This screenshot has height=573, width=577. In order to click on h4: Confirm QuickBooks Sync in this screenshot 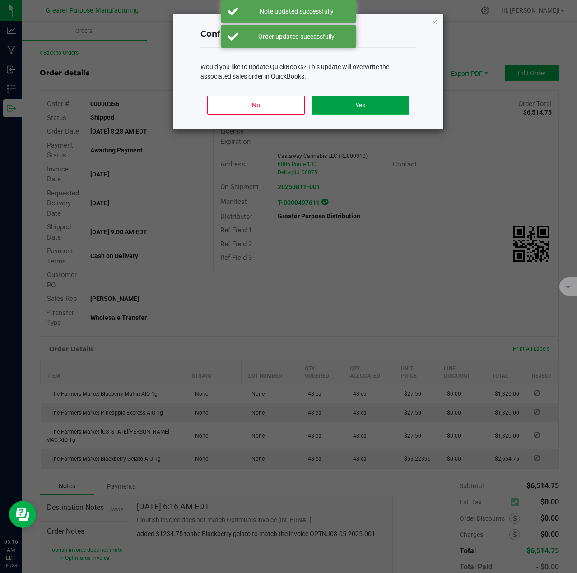, I will do `click(308, 34)`.